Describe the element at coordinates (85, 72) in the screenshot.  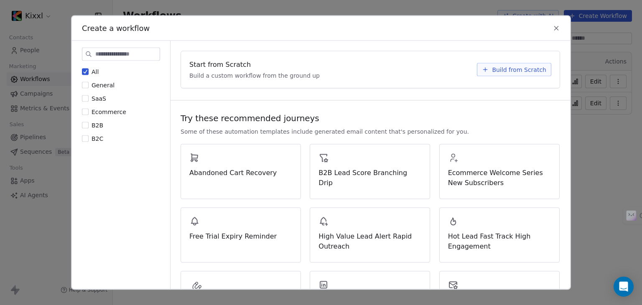
I see `button: All` at that location.